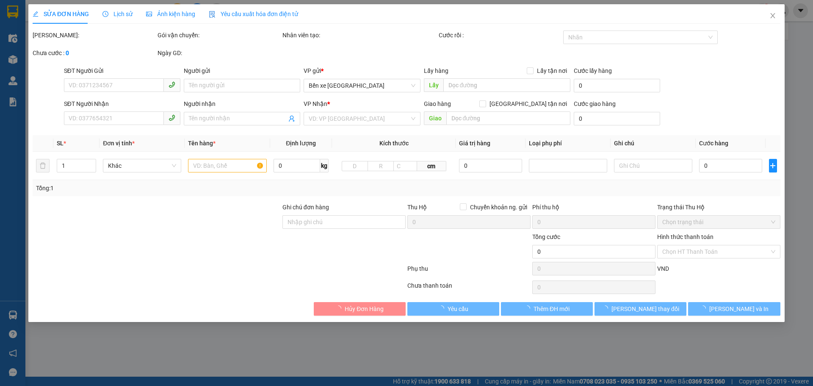 The height and width of the screenshot is (386, 813). What do you see at coordinates (359, 35) in the screenshot?
I see `div: Nhân viên tạo:` at bounding box center [359, 35].